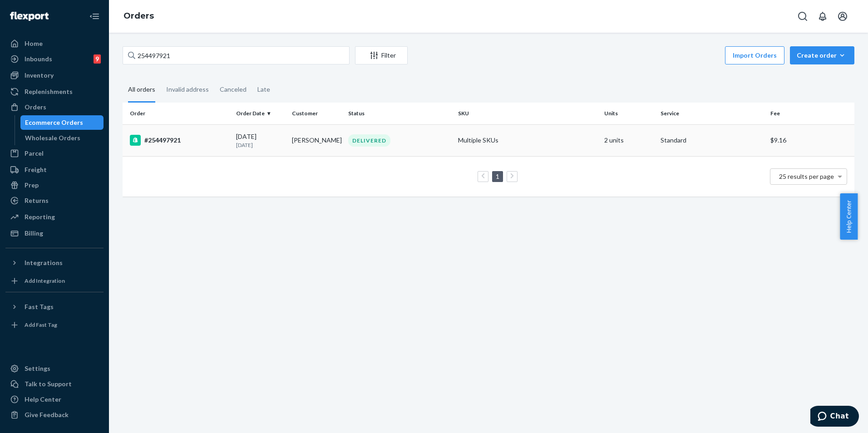  Describe the element at coordinates (369, 140) in the screenshot. I see `div: DELIVERED` at that location.